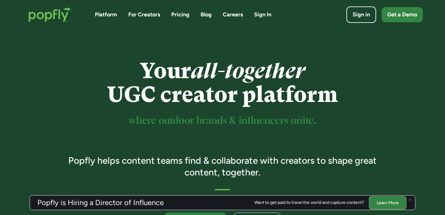  Describe the element at coordinates (402, 15) in the screenshot. I see `div: Get a Demo` at that location.